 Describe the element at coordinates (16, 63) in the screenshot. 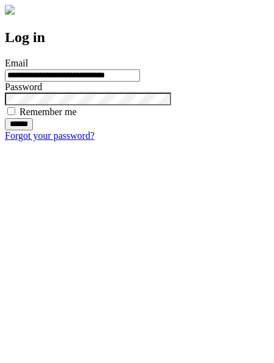

I see `label: Email` at that location.